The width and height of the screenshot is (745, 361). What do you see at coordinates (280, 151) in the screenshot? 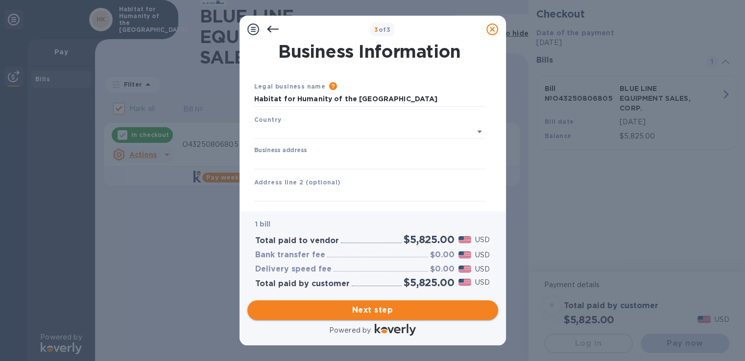
I see `label: Business address` at bounding box center [280, 151].